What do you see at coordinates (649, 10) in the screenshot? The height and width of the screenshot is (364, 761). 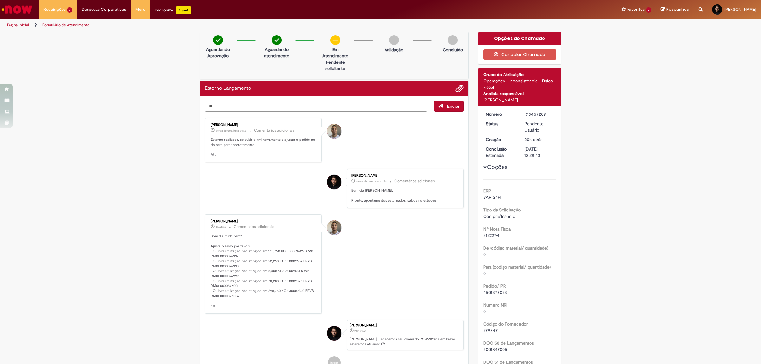 I see `span: 3` at bounding box center [649, 10].